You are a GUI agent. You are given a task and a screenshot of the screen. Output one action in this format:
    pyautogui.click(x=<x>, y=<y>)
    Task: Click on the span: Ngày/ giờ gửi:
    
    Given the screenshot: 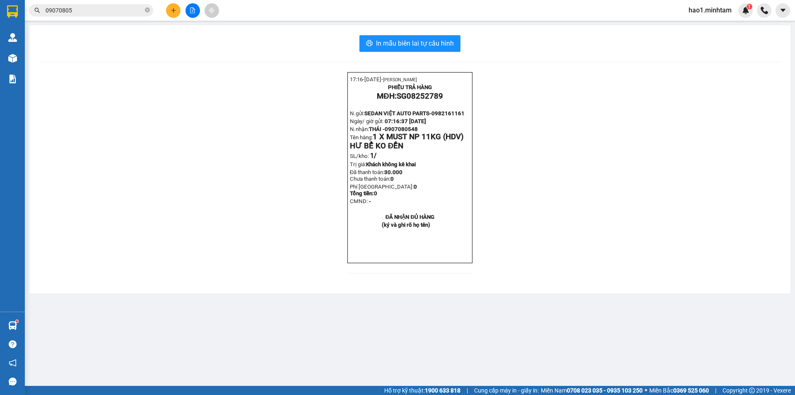 What is the action you would take?
    pyautogui.click(x=366, y=121)
    